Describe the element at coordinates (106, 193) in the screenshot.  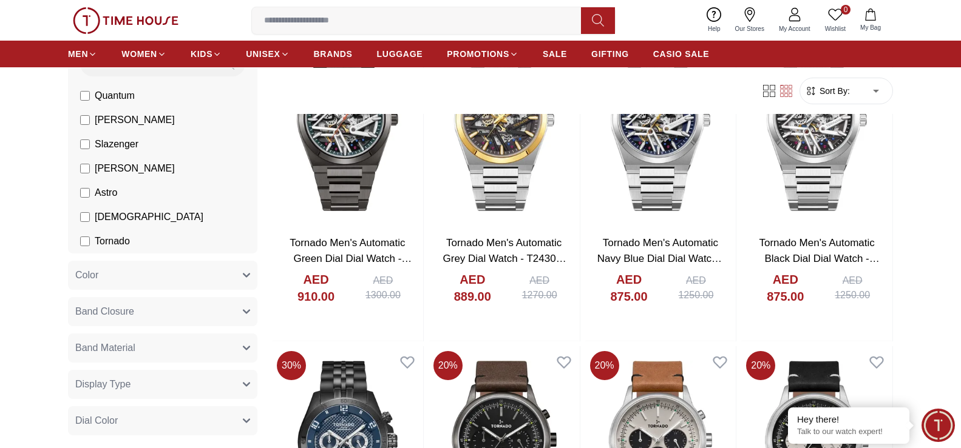
I see `span: Astro` at that location.